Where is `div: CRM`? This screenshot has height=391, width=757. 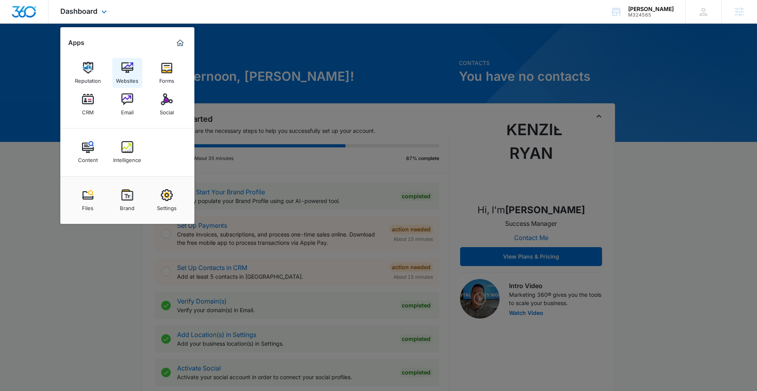
div: CRM is located at coordinates (88, 110).